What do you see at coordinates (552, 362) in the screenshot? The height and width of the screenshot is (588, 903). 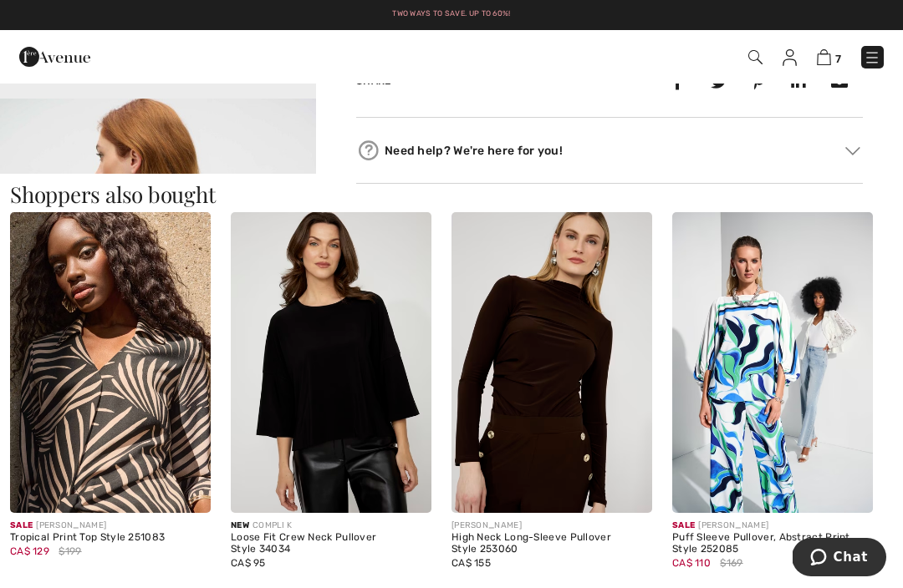 I see `img: High Neck Long-Sleeve Pullover Style 253060` at bounding box center [552, 362].